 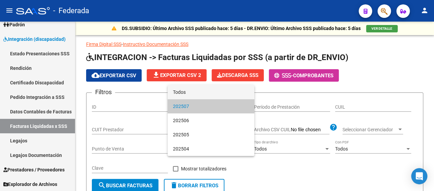 What do you see at coordinates (211, 106) in the screenshot?
I see `span: 202507` at bounding box center [211, 106].